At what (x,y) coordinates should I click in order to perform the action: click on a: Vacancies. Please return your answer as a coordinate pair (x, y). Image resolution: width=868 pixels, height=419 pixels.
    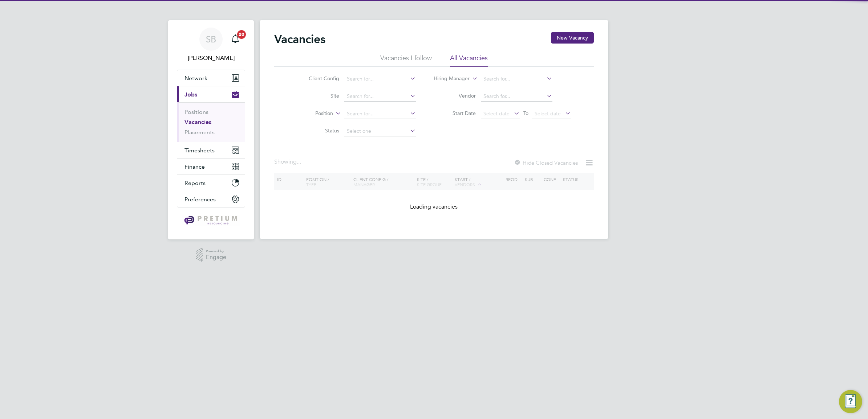
    Looking at the image, I should click on (198, 122).